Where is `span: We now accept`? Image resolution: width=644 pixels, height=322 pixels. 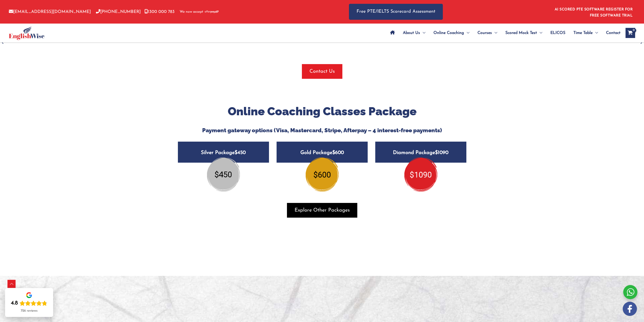 span: We now accept is located at coordinates (191, 12).